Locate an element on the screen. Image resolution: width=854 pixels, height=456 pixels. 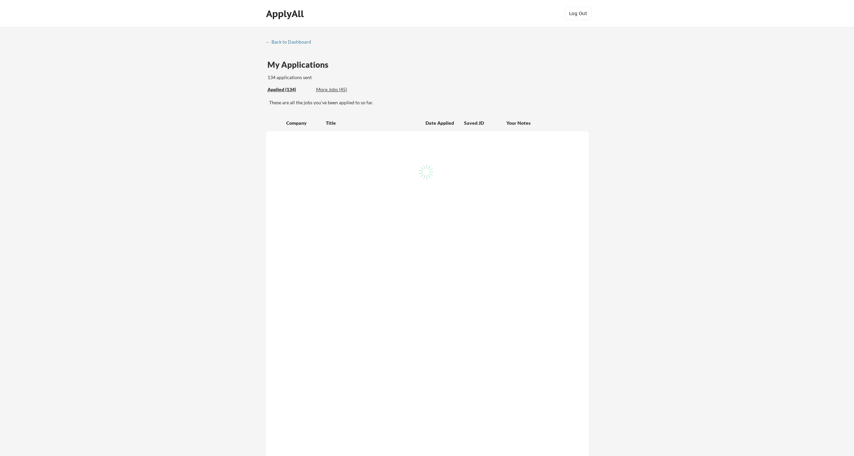
div: Applied (134) is located at coordinates (289, 90).